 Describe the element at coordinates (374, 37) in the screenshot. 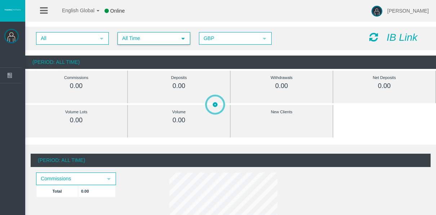

I see `i: Reload Dashboard` at that location.